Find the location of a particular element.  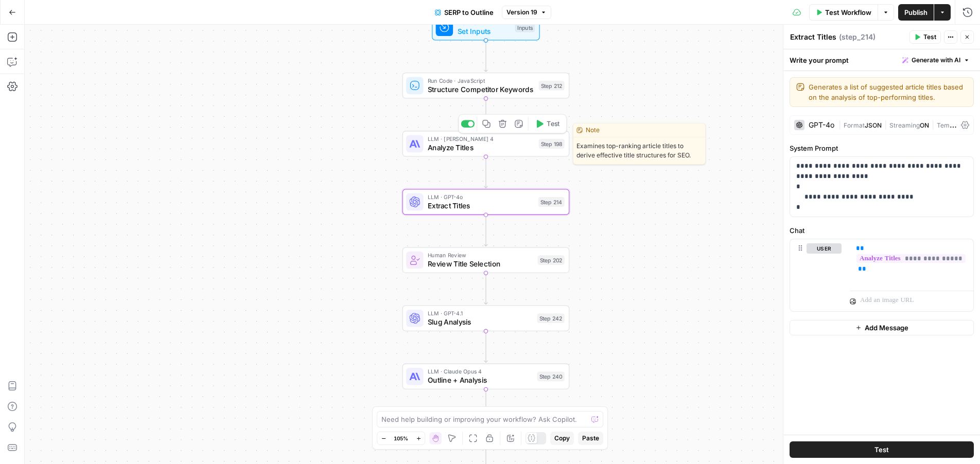

div: Step 214 is located at coordinates (552, 202).